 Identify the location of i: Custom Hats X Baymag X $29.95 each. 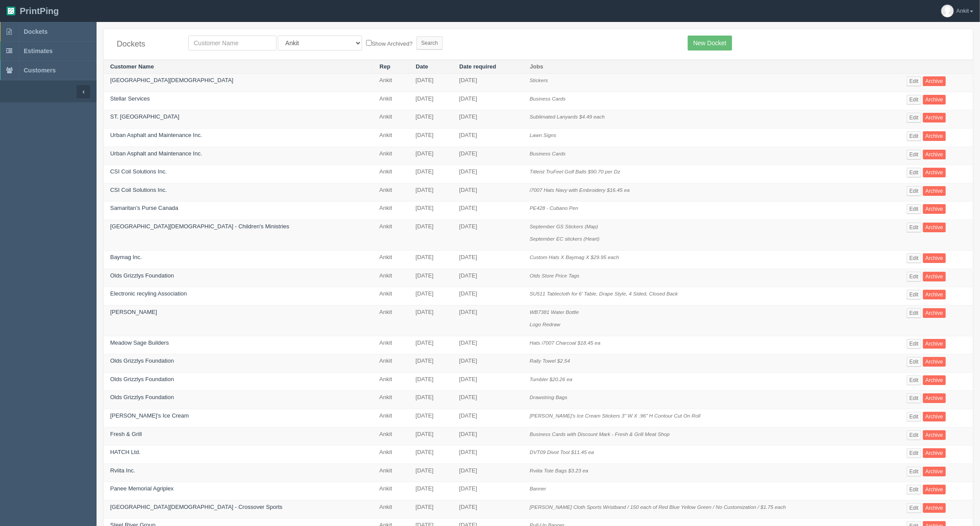
(574, 257).